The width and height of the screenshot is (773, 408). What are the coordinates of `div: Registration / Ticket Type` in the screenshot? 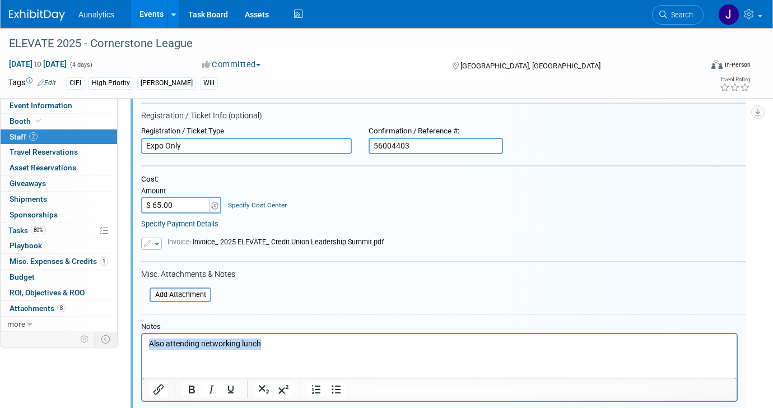 It's located at (247, 131).